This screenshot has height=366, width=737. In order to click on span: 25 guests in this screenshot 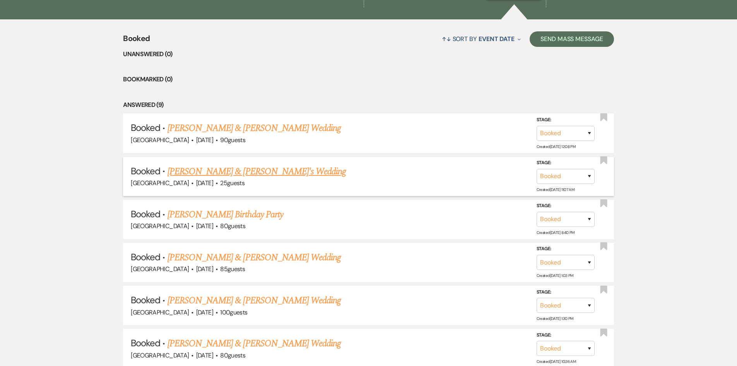, I will do `click(232, 183)`.